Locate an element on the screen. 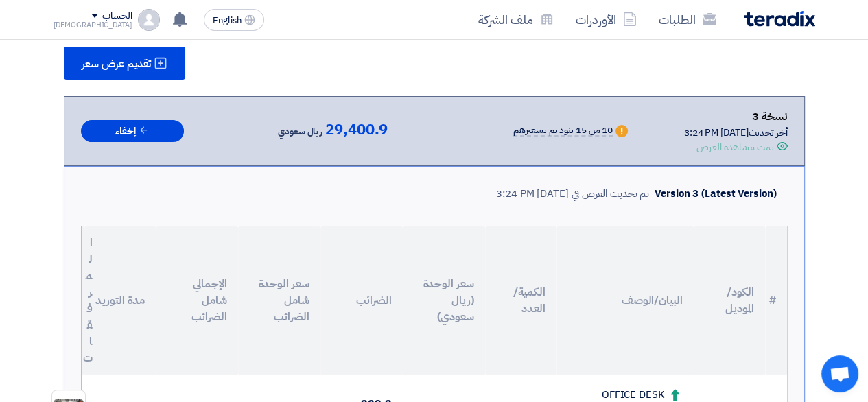  th: الضرائب is located at coordinates (362, 301).